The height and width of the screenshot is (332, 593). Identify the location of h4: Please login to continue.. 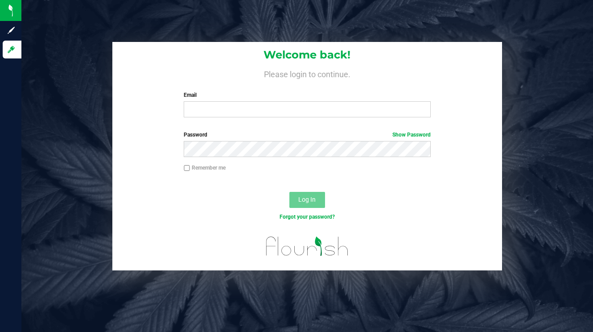
(307, 73).